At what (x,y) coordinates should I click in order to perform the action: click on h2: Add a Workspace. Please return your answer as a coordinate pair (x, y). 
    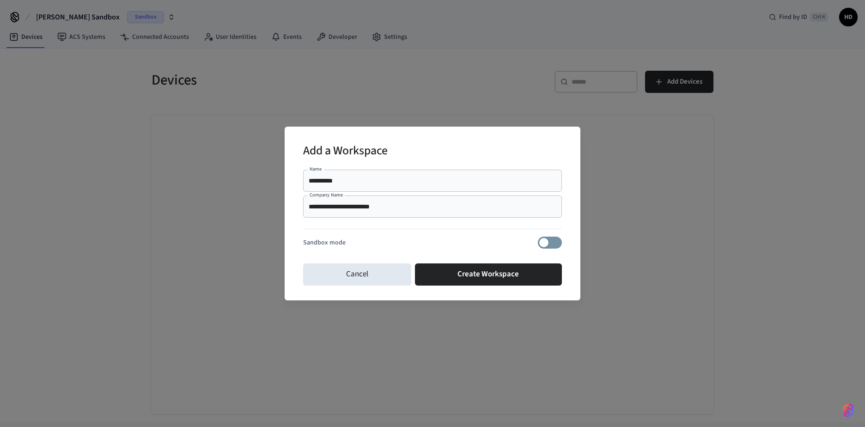
    Looking at the image, I should click on (345, 152).